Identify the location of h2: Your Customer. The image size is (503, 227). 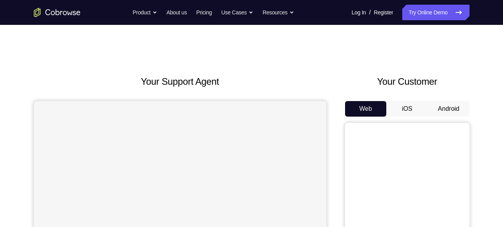
(407, 82).